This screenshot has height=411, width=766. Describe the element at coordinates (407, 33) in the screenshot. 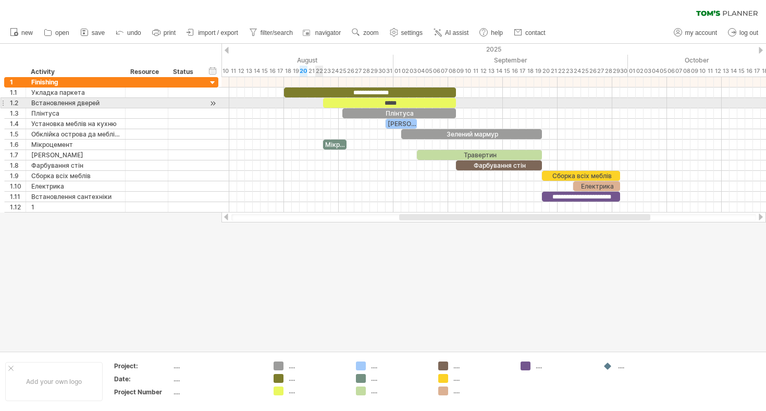

I see `a: settings` at that location.